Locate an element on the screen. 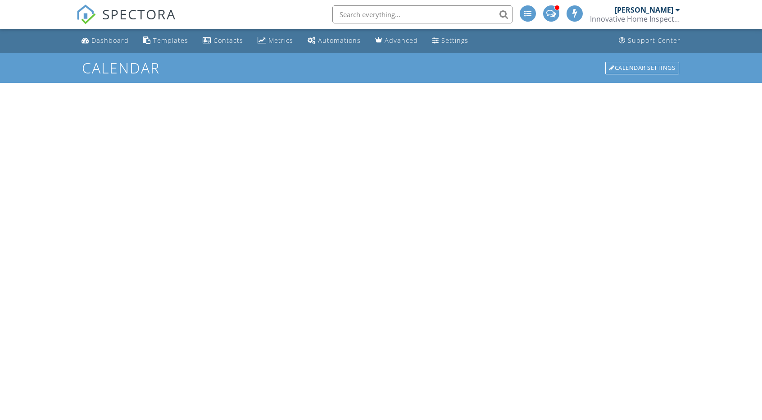  a: Dashboard is located at coordinates (105, 41).